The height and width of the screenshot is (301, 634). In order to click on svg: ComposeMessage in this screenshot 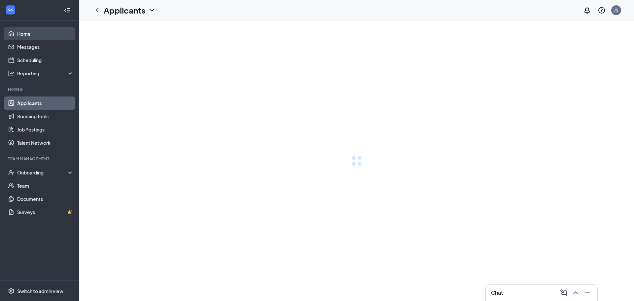, I will do `click(564, 293)`.